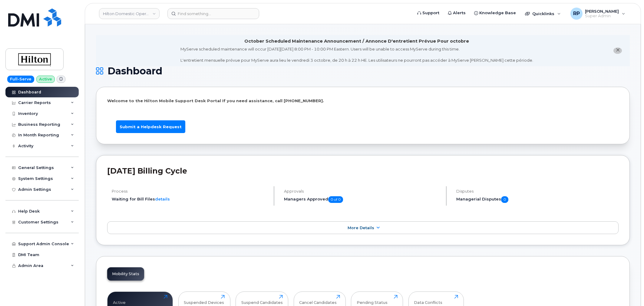  Describe the element at coordinates (151, 127) in the screenshot. I see `a: Submit a Helpdesk Request` at that location.